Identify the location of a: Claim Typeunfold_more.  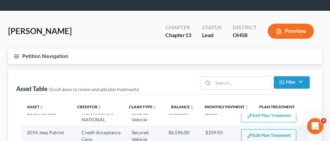
(143, 107).